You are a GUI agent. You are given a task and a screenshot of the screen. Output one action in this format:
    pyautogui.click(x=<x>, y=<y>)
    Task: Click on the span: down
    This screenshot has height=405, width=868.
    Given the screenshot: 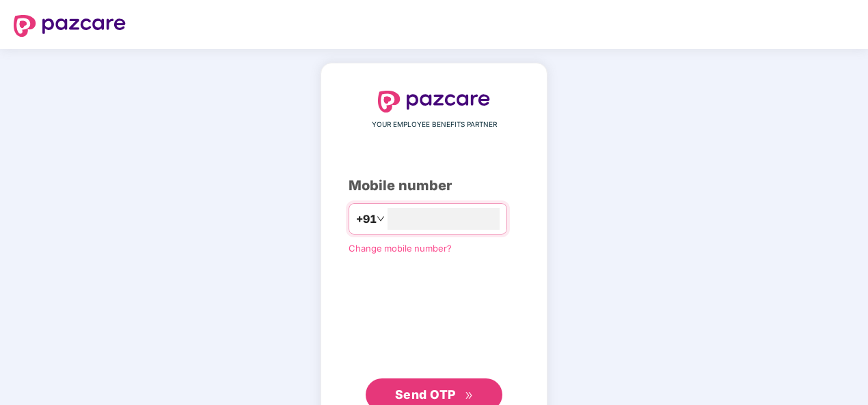 What is the action you would take?
    pyautogui.click(x=380, y=219)
    